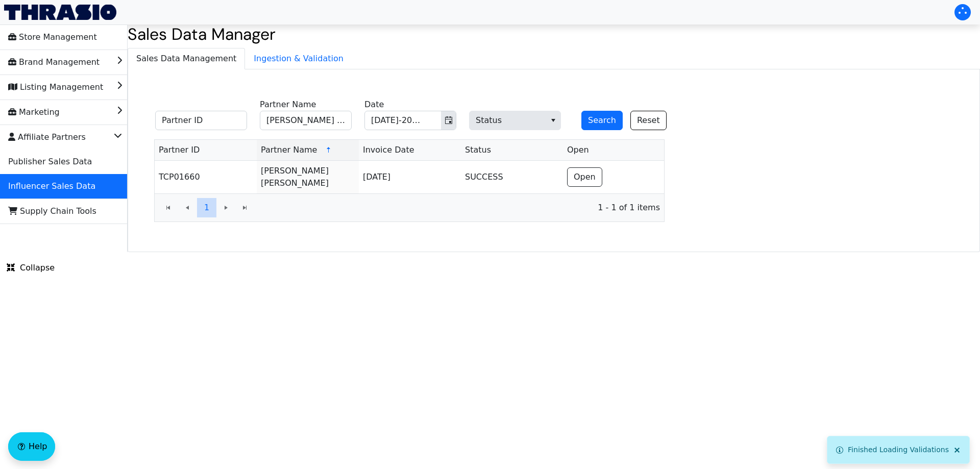 This screenshot has height=469, width=980. I want to click on input: Jul-2025, so click(397, 120).